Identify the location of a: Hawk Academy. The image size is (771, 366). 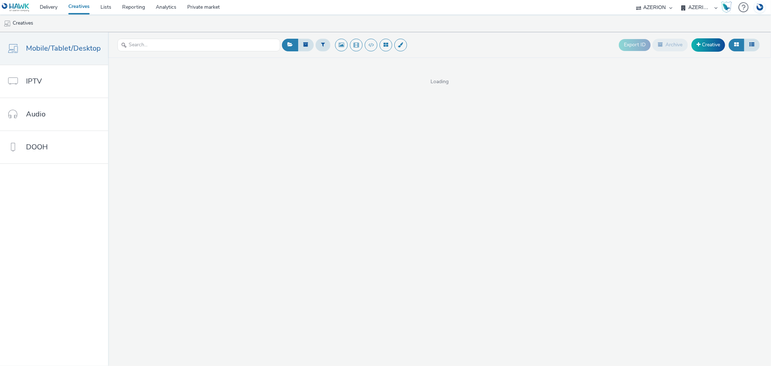
(728, 7).